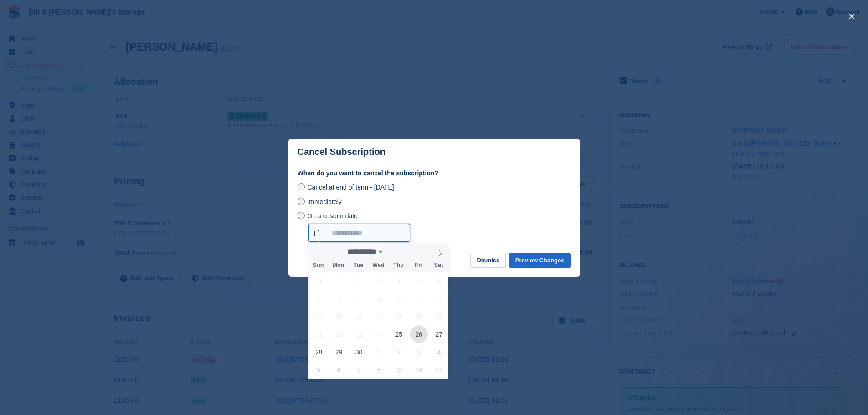 The image size is (868, 415). What do you see at coordinates (338, 334) in the screenshot?
I see `span: September 22, 2025` at bounding box center [338, 334].